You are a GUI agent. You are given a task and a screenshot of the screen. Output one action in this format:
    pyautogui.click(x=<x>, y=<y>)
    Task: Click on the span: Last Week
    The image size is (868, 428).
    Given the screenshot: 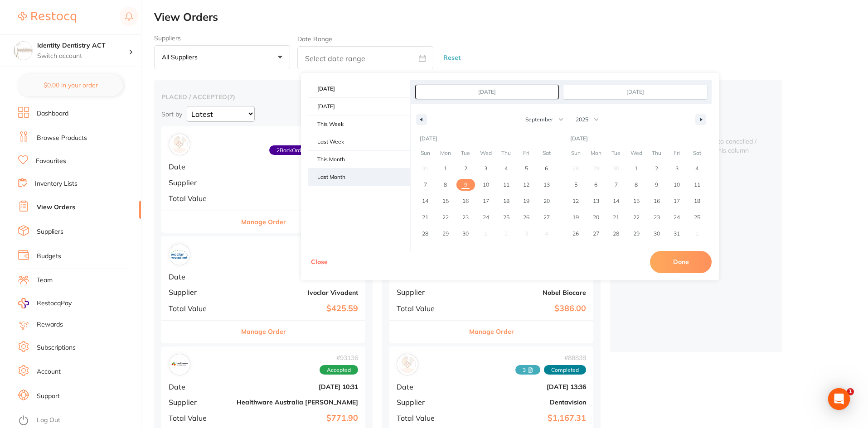 What is the action you would take?
    pyautogui.click(x=359, y=142)
    